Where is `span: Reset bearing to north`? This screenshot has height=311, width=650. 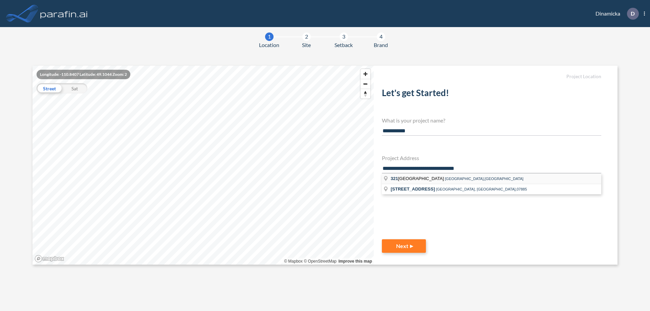 span: Reset bearing to north is located at coordinates (365, 94).